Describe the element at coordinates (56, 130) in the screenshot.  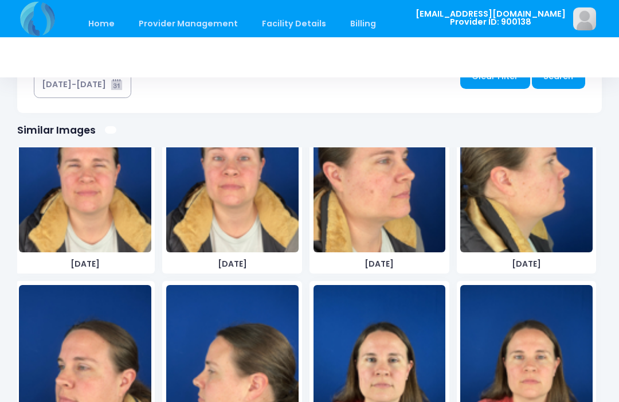
I see `h1: Similar Images` at that location.